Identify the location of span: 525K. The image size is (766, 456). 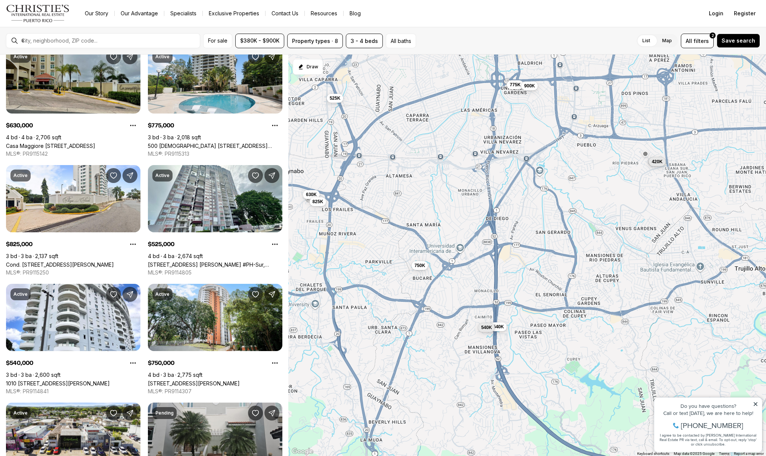
(335, 98).